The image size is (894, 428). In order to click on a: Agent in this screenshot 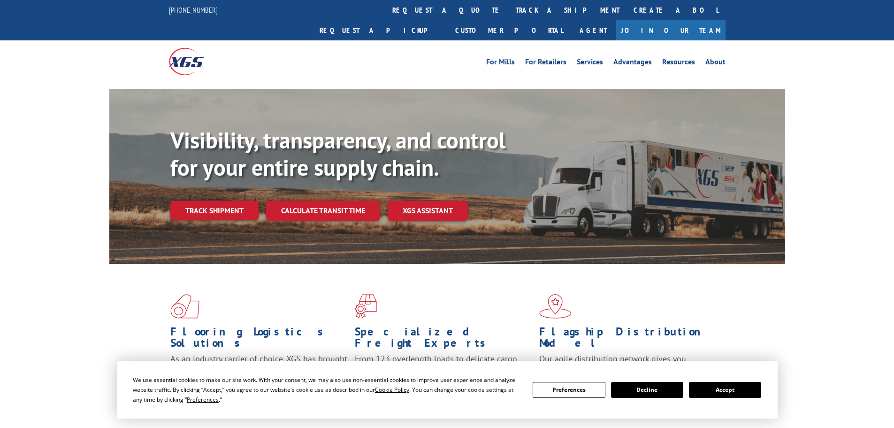, I will do `click(593, 30)`.